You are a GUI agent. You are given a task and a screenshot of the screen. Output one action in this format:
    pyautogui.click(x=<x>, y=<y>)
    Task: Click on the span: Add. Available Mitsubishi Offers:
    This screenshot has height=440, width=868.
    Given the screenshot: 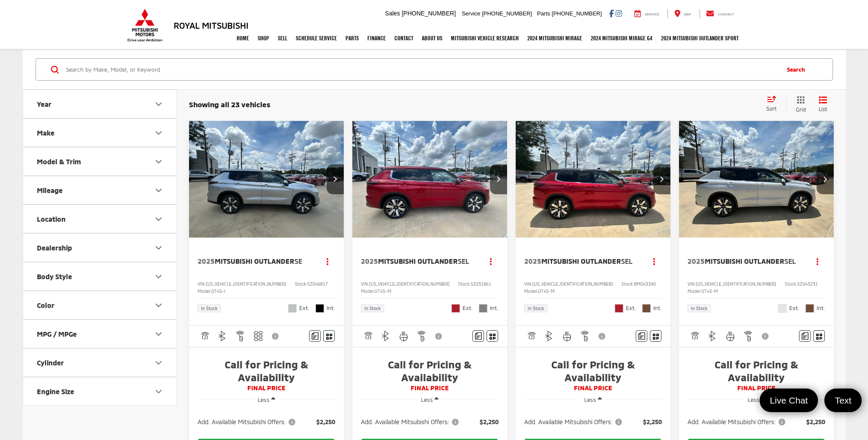 What is the action you would take?
    pyautogui.click(x=737, y=422)
    